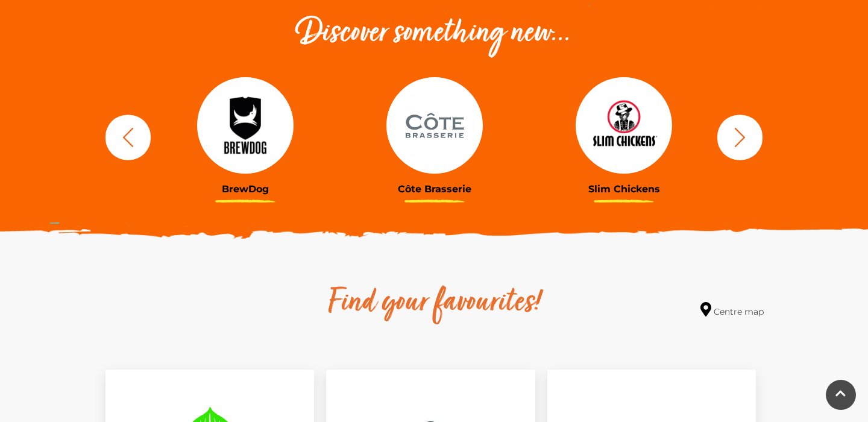  I want to click on a: Centre map, so click(732, 310).